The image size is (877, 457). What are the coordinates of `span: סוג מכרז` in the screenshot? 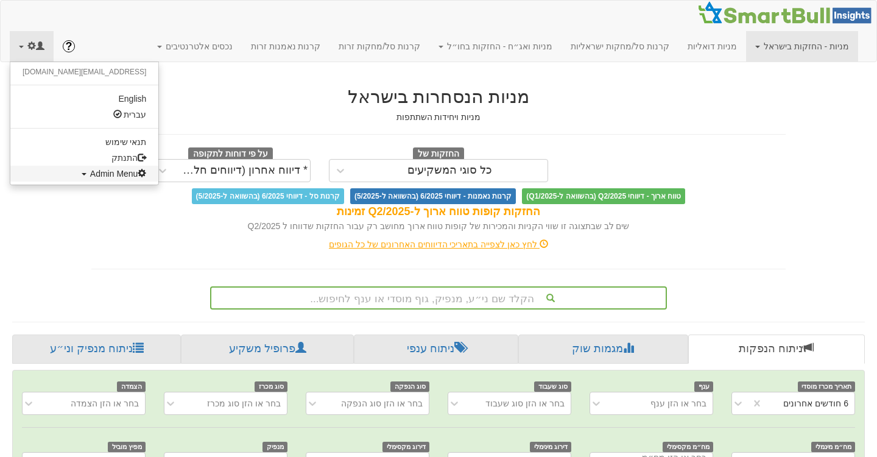 It's located at (271, 386).